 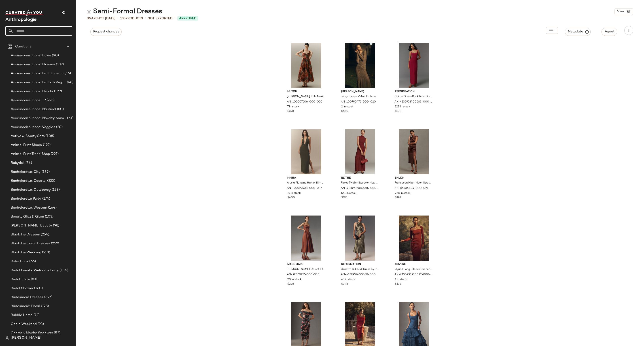 I want to click on span: (132), so click(x=60, y=64).